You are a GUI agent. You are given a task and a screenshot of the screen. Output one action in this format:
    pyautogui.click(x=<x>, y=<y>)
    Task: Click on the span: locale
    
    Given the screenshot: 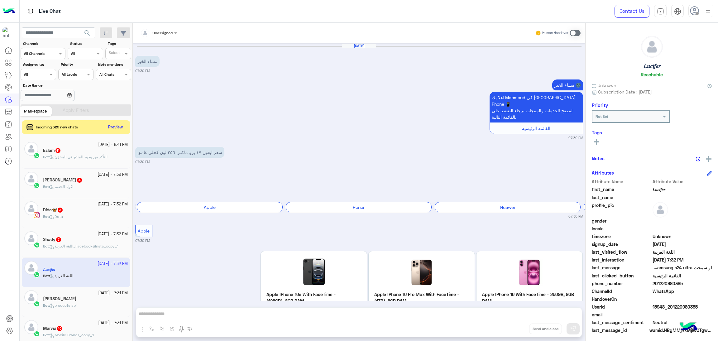 What is the action you would take?
    pyautogui.click(x=622, y=229)
    